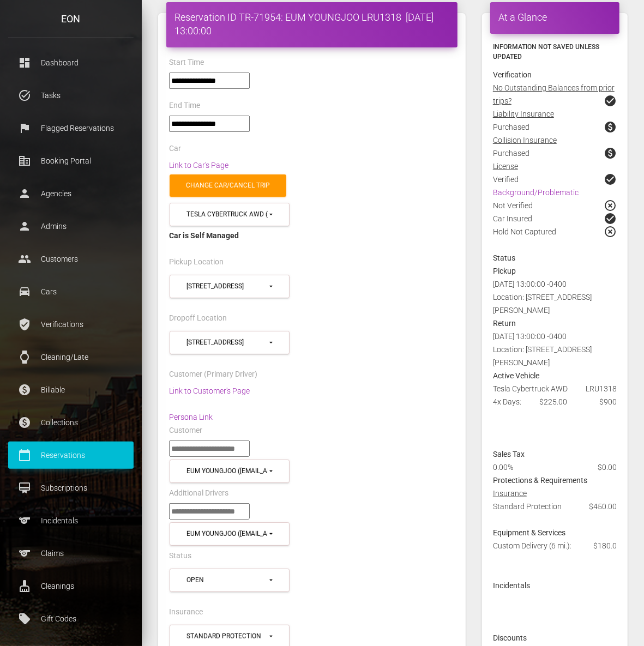  Describe the element at coordinates (508, 401) in the screenshot. I see `div: 4x Days:` at that location.